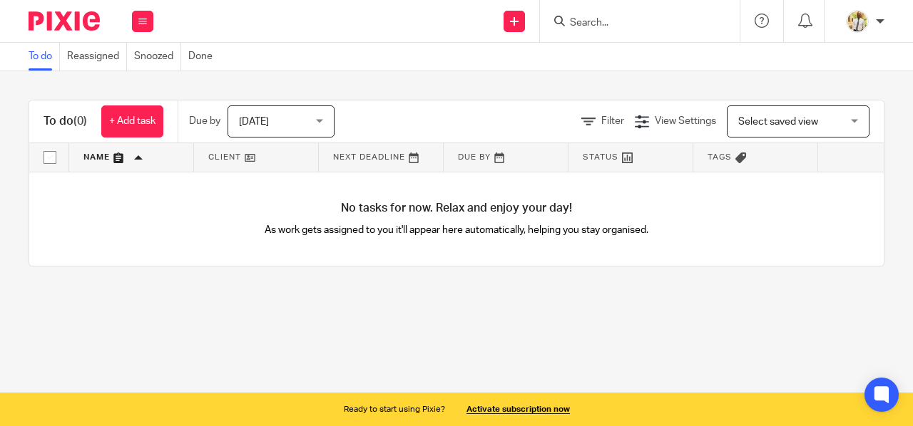 Image resolution: width=913 pixels, height=426 pixels. I want to click on span: Filter, so click(612, 121).